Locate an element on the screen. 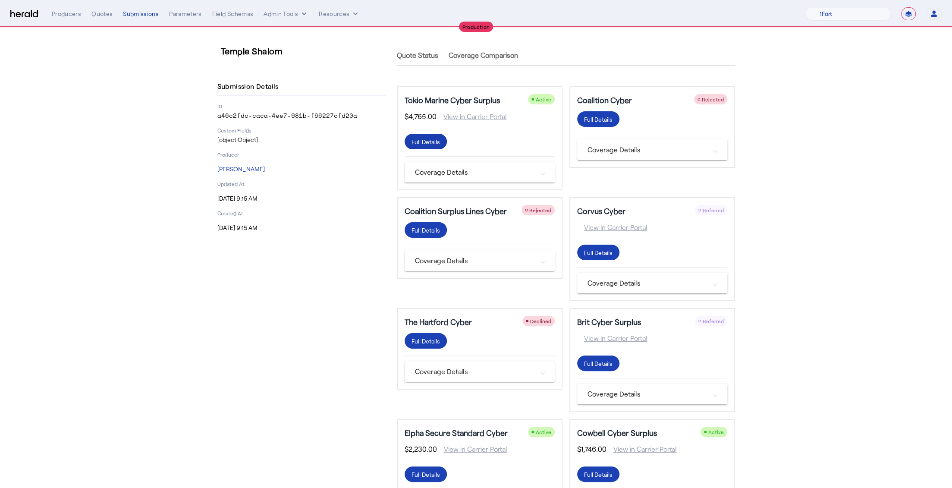 This screenshot has height=488, width=952. p: a46c2fdc-caca-4ee7-981b-f66227cfd20a is located at coordinates (302, 116).